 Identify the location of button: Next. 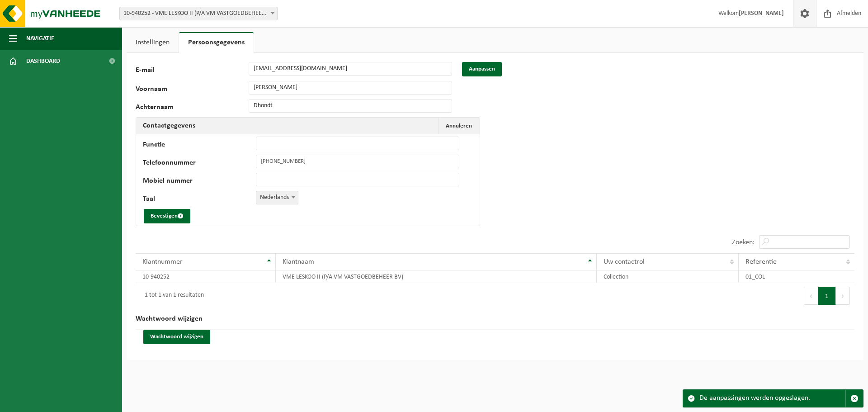
(842, 295).